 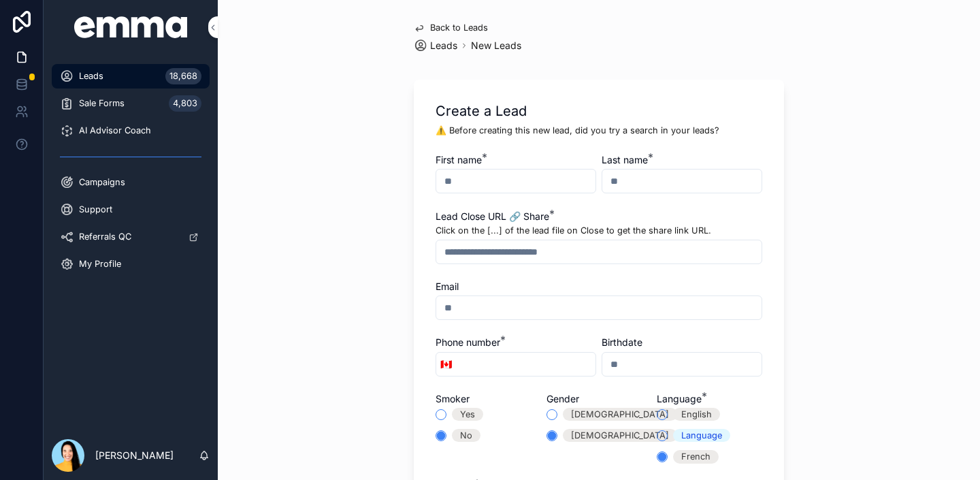 I want to click on a: Campaigns, so click(x=131, y=182).